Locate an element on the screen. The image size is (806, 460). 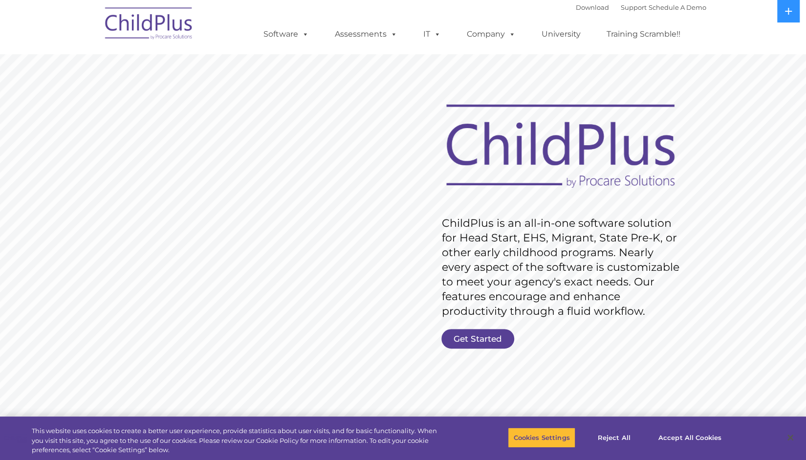
a: Download is located at coordinates (592, 7).